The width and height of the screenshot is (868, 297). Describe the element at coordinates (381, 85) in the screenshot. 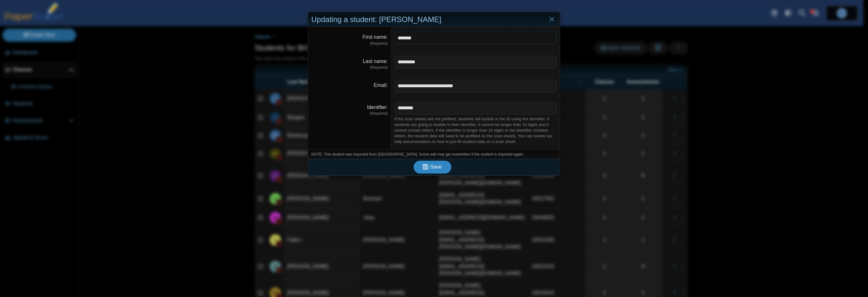

I see `label: Email` at that location.